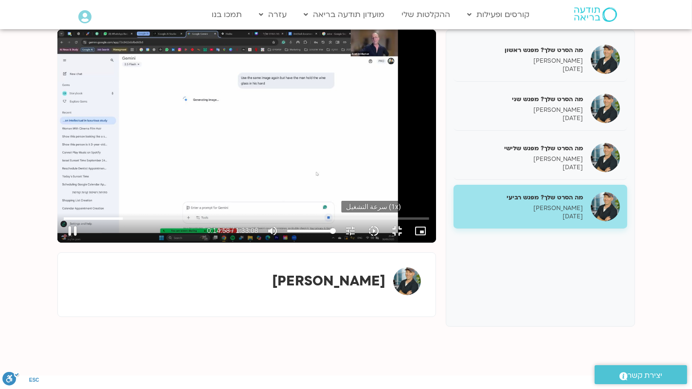  Describe the element at coordinates (426, 15) in the screenshot. I see `a: ההקלטות שלי` at that location.